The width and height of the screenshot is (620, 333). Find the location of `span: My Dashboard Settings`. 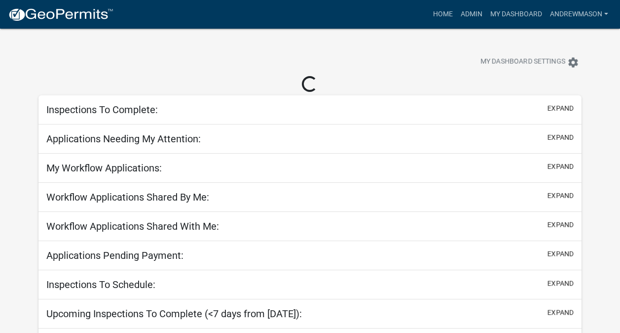

span: My Dashboard Settings is located at coordinates (523, 62).